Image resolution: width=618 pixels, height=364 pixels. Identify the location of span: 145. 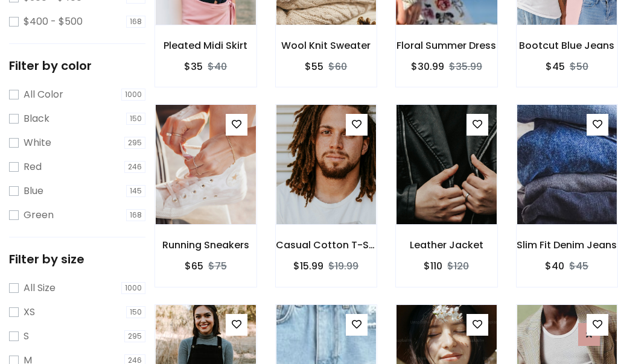
(136, 191).